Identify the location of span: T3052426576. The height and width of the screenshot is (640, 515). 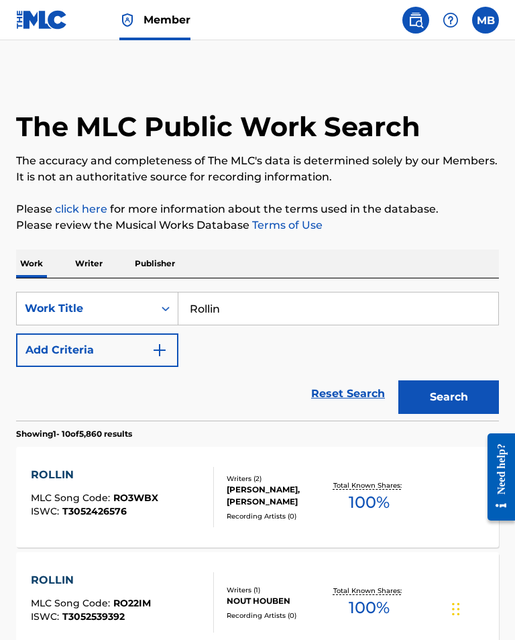
(95, 511).